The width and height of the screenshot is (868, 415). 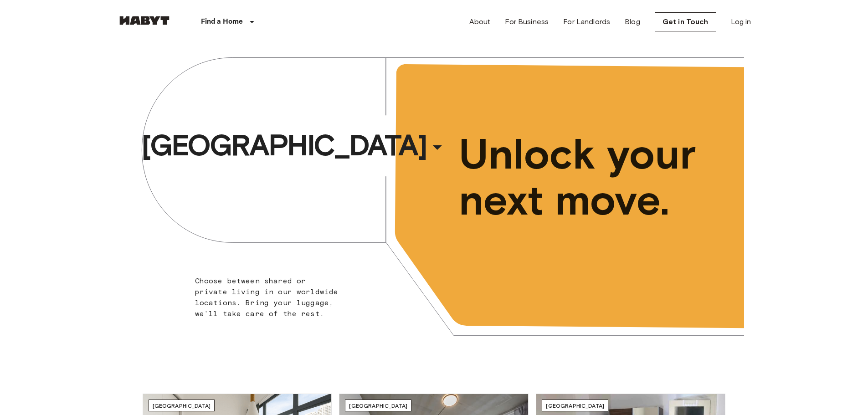 I want to click on a: Get in Touch, so click(x=685, y=22).